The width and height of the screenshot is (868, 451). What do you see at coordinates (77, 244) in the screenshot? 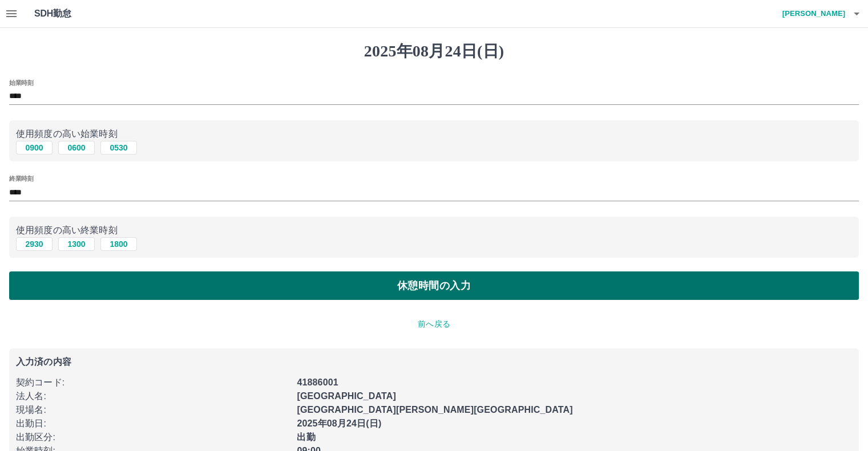
I see `button: 1300` at bounding box center [77, 244].